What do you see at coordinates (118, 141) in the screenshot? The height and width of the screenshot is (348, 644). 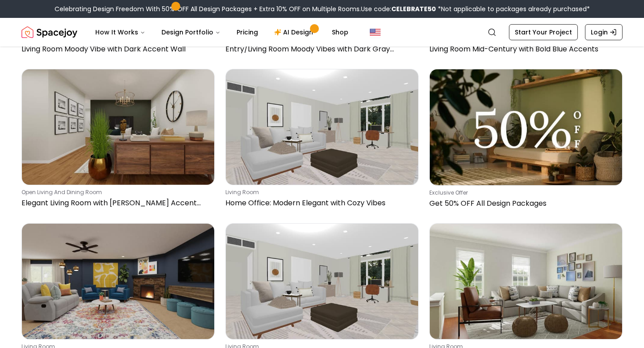 I see `a: Elegant Living Room with Rich Green Accent Wallopen living and dining roomElegant Living Room wit...` at bounding box center [118, 141].